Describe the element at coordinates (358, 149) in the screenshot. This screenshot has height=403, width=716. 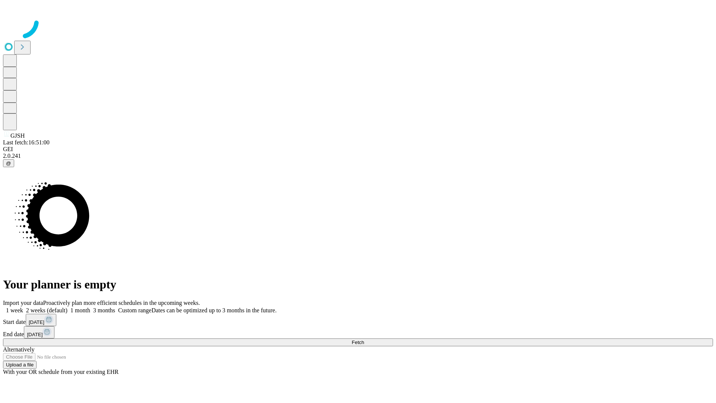
I see `div: GEI` at that location.